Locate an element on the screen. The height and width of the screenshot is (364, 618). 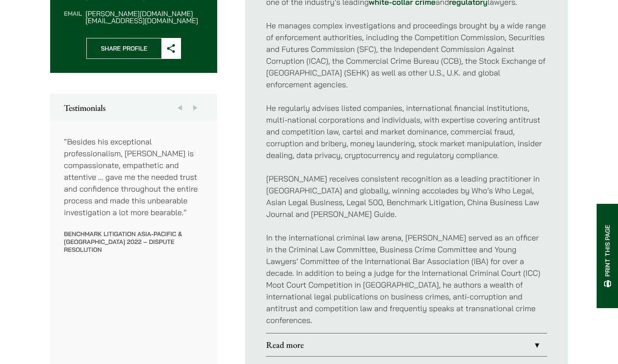
button: Next is located at coordinates (195, 108).